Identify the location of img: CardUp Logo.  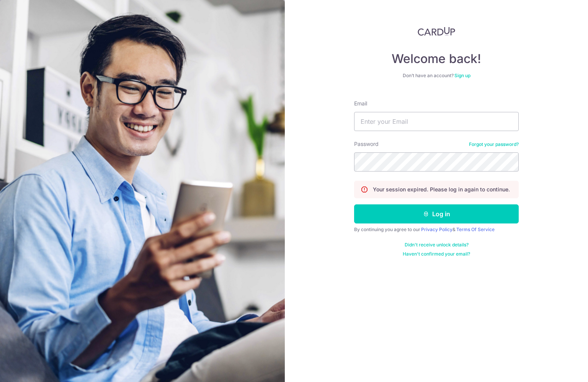
(436, 31).